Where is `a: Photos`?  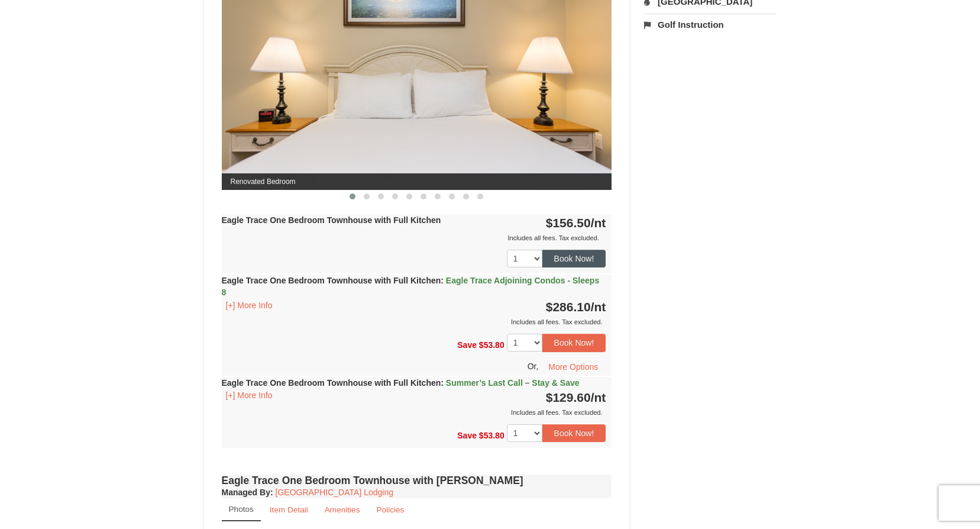 a: Photos is located at coordinates (241, 509).